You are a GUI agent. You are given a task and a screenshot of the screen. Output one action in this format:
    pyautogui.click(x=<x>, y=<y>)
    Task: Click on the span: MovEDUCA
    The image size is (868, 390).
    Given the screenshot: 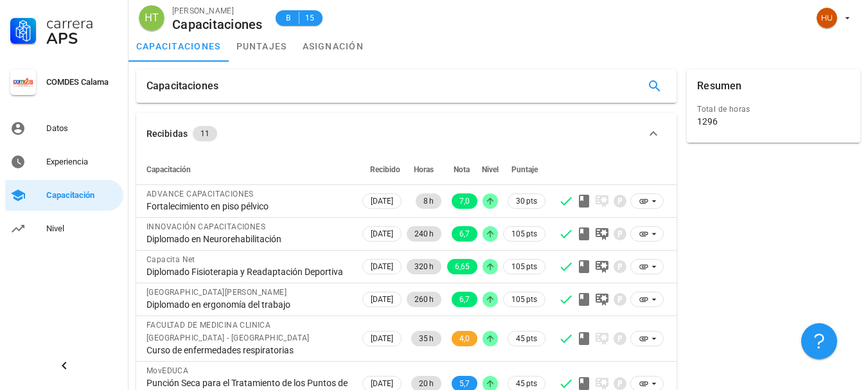 What is the action you would take?
    pyautogui.click(x=167, y=371)
    